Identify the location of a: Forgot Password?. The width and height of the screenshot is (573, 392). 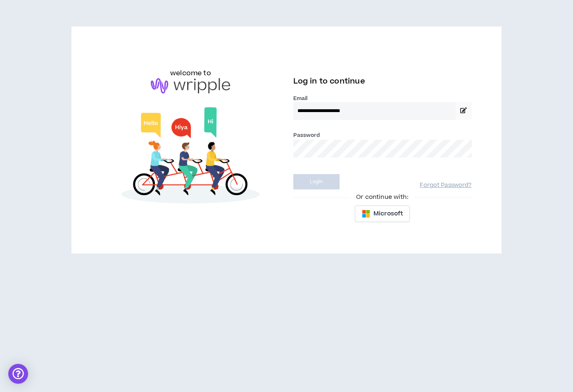
(445, 185).